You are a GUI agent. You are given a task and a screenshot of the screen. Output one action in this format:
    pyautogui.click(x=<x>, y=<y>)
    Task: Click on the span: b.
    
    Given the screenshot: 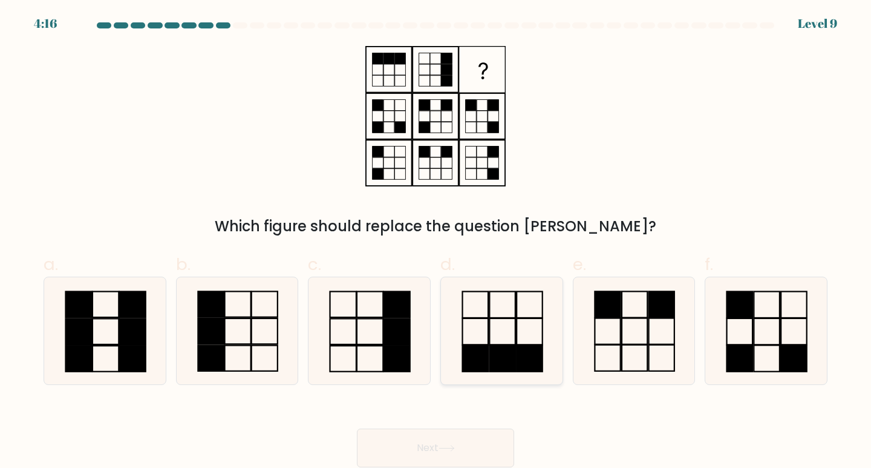 What is the action you would take?
    pyautogui.click(x=183, y=264)
    